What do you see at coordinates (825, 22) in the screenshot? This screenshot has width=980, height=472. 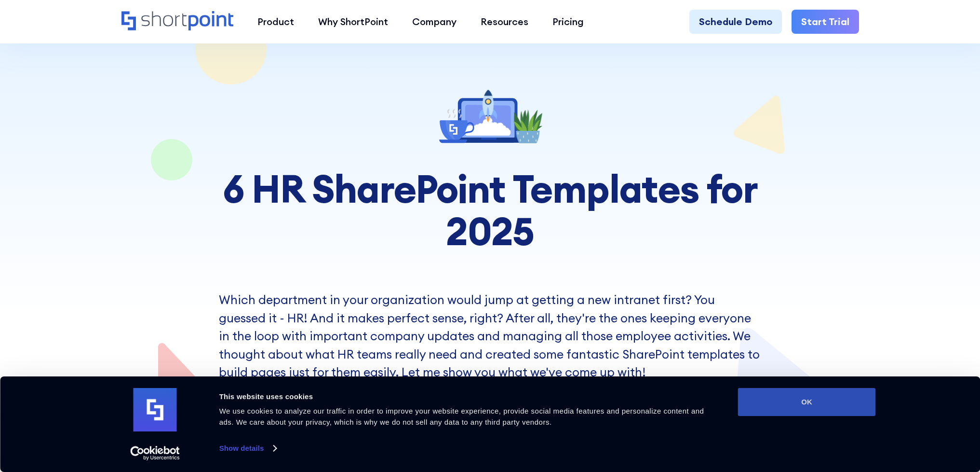 I see `a: Start Trial` at bounding box center [825, 22].